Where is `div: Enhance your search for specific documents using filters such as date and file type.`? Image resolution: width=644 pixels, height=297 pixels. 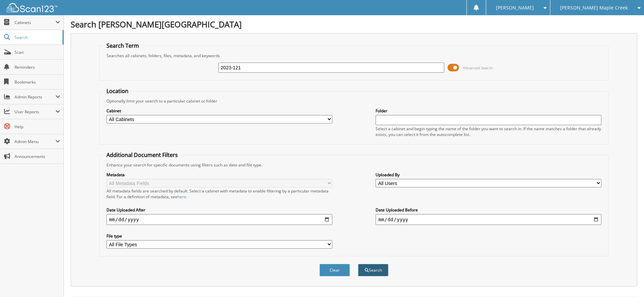
div: Enhance your search for specific documents using filters such as date and file type. is located at coordinates (354, 164).